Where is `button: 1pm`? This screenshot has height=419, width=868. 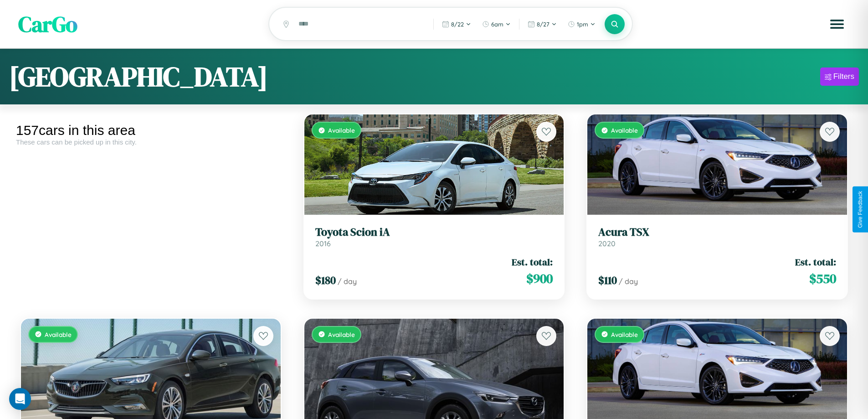 button: 1pm is located at coordinates (581, 24).